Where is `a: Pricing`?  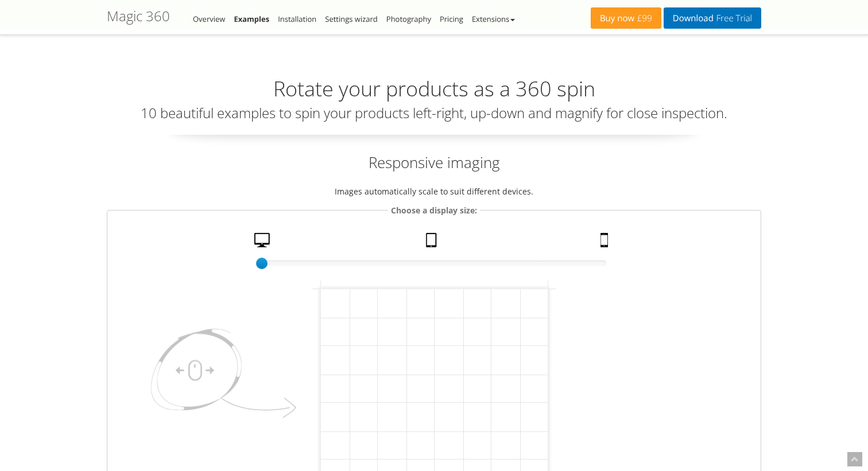
a: Pricing is located at coordinates (451, 19).